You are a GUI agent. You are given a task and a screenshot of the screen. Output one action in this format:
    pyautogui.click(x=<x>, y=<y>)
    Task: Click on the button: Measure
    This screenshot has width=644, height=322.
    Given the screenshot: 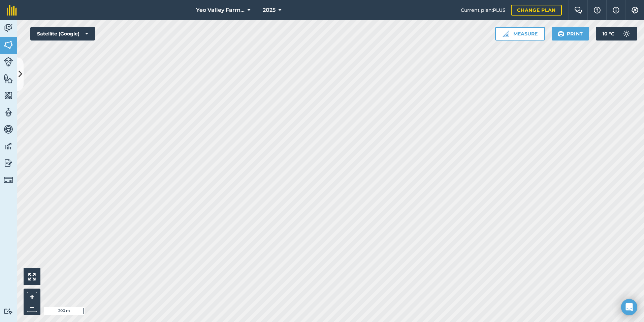 What is the action you would take?
    pyautogui.click(x=520, y=34)
    